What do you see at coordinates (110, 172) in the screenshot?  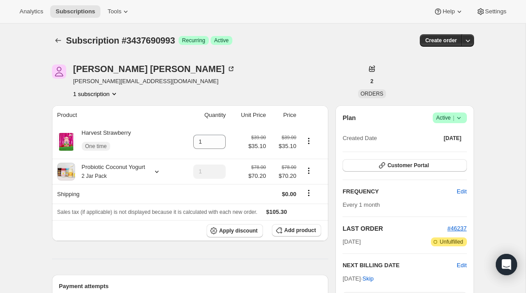 I see `div: Probiotic Coconut Yogurt` at bounding box center [110, 172].